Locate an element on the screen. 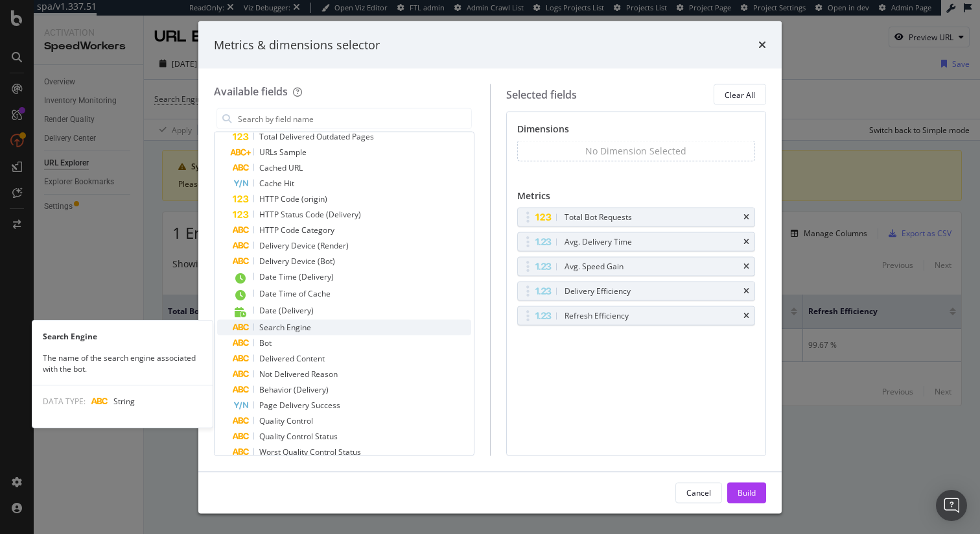 The image size is (980, 534). span: Total Delivered Outdated Pages is located at coordinates (317, 136).